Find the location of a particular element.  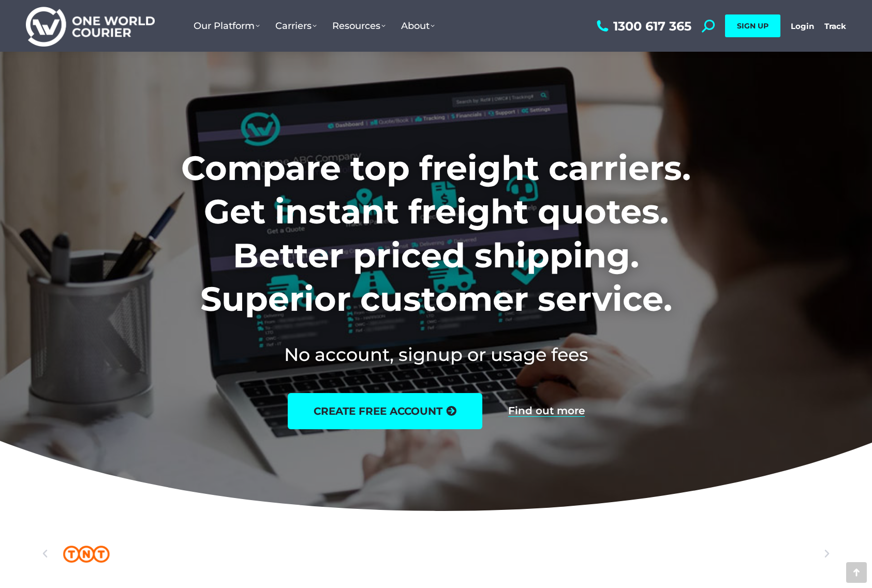

a: create free account is located at coordinates (385, 411).